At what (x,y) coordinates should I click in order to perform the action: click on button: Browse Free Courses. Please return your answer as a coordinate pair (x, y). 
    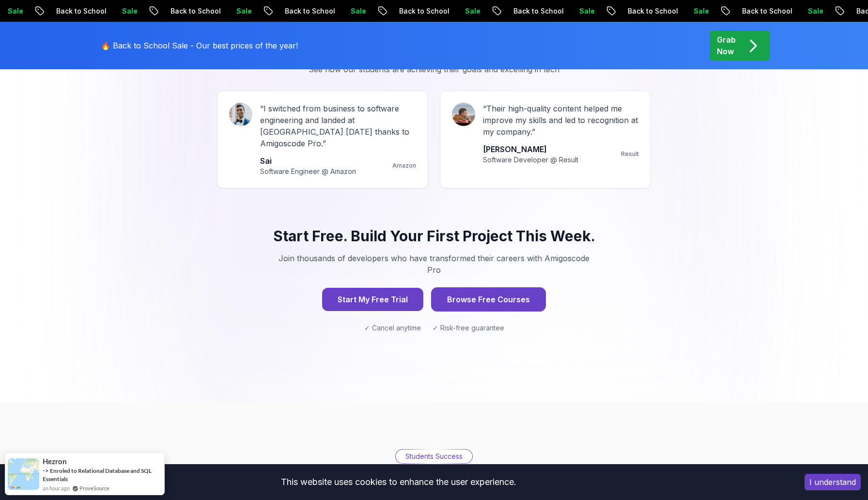
    Looking at the image, I should click on (488, 300).